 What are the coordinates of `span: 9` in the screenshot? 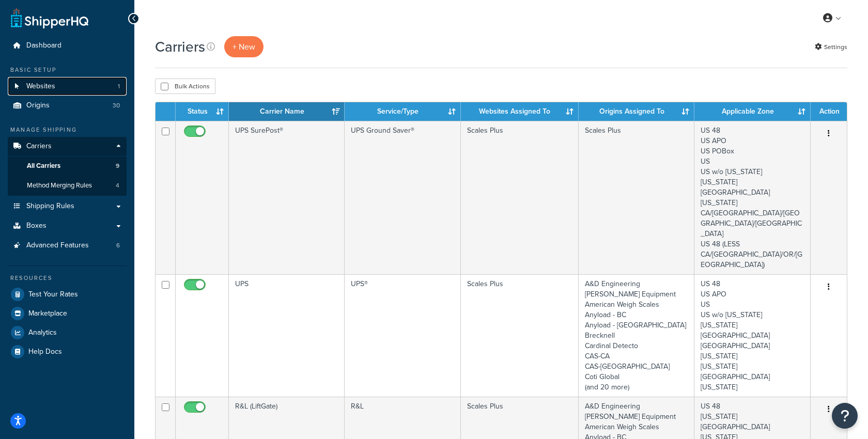 It's located at (117, 165).